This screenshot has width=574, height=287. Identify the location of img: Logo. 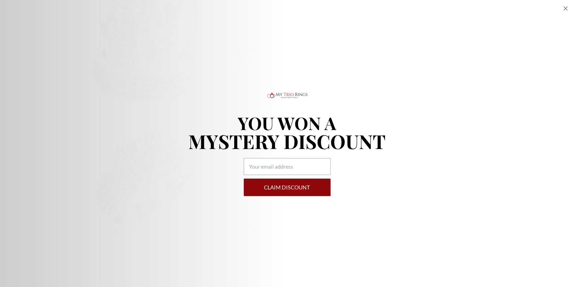
(287, 95).